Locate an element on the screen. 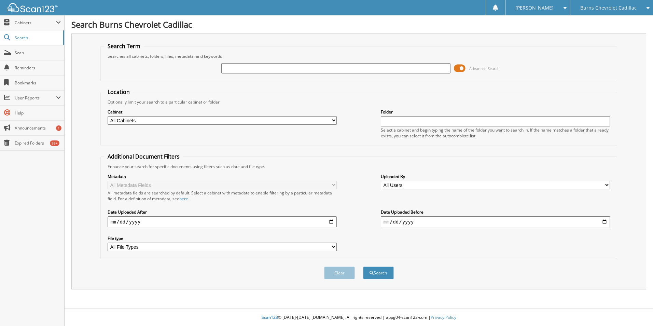 The image size is (653, 326). input: end is located at coordinates (495, 222).